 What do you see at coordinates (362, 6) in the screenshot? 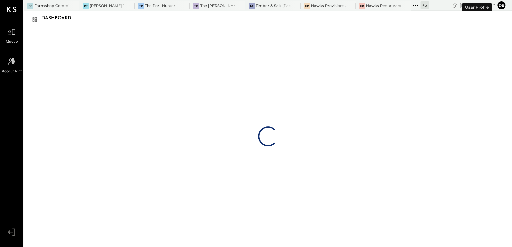
I see `div: HR` at bounding box center [362, 6].